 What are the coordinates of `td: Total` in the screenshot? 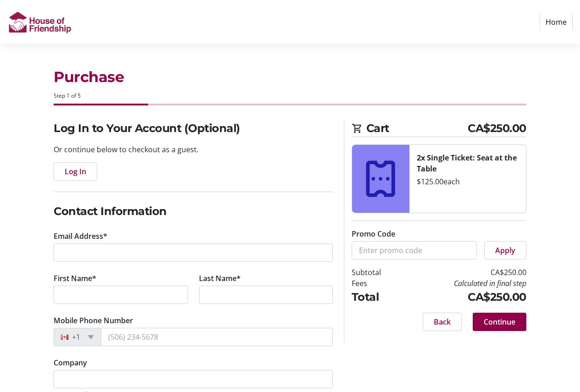 It's located at (377, 297).